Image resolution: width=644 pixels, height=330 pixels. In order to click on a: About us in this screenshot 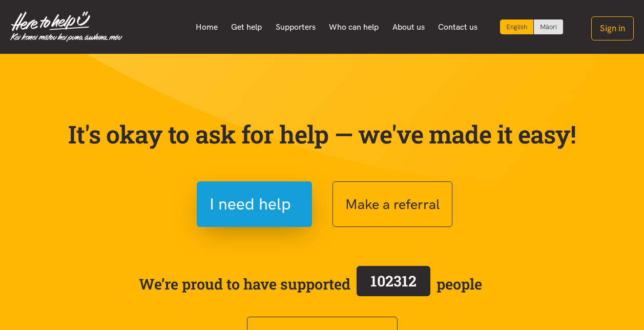, I will do `click(409, 27)`.